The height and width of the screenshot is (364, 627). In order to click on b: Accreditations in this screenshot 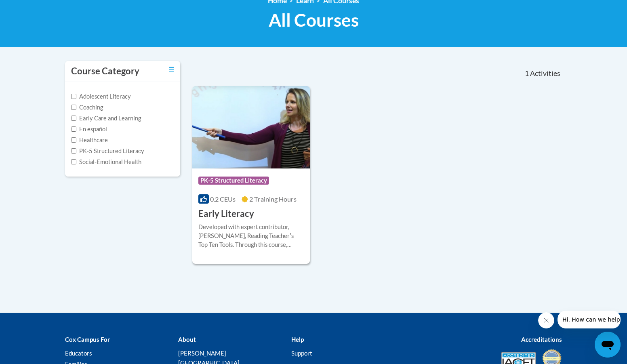, I will do `click(541, 339)`.